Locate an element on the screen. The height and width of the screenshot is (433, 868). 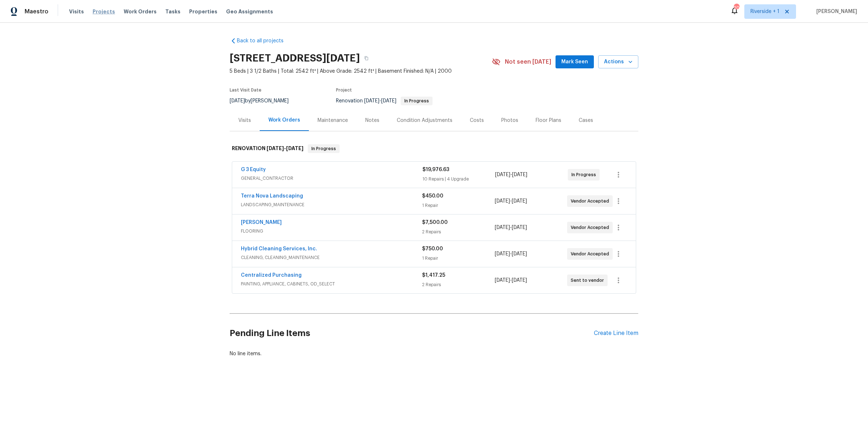
button: Actions is located at coordinates (618, 62).